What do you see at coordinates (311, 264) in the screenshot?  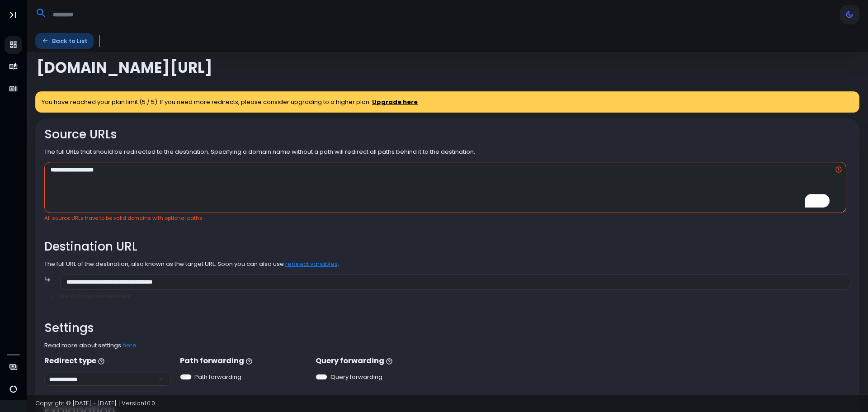 I see `a: redirect variables` at bounding box center [311, 264].